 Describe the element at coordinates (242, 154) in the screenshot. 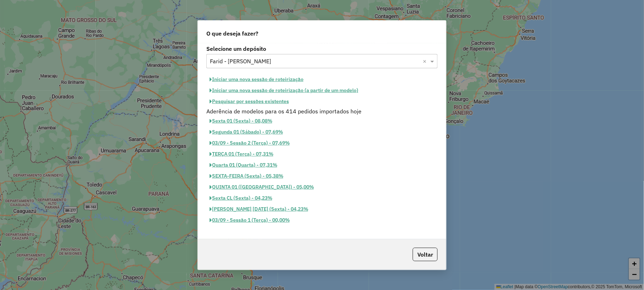

I see `button: TERÇA 01 (Terça) - 07,31%` at that location.